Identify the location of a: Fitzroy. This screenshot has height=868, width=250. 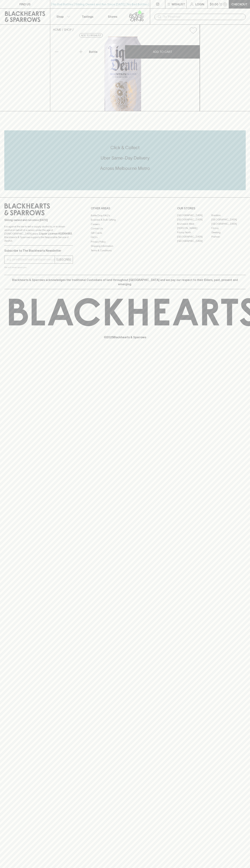
(229, 228).